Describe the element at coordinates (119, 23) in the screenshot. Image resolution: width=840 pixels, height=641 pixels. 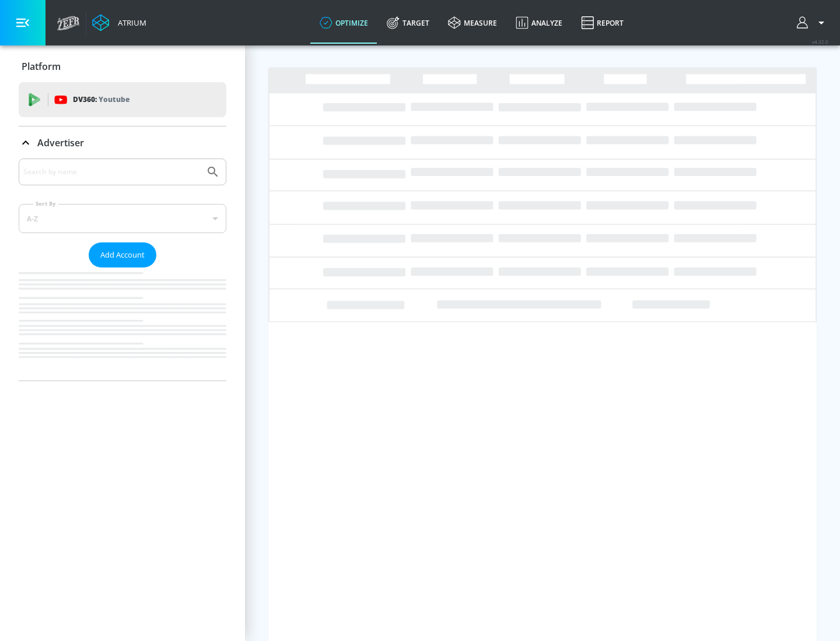
I see `a: Atrium` at that location.